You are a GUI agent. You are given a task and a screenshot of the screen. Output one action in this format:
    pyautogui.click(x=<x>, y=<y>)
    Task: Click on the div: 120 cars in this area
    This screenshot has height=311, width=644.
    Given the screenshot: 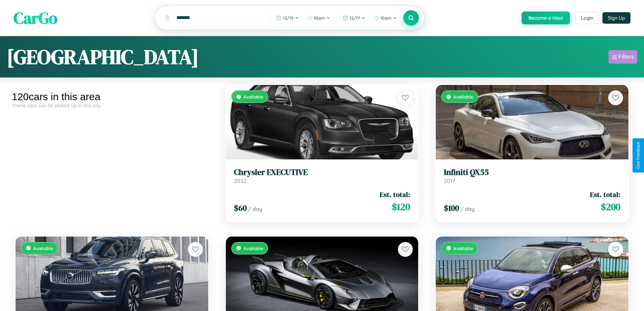 What is the action you would take?
    pyautogui.click(x=112, y=97)
    